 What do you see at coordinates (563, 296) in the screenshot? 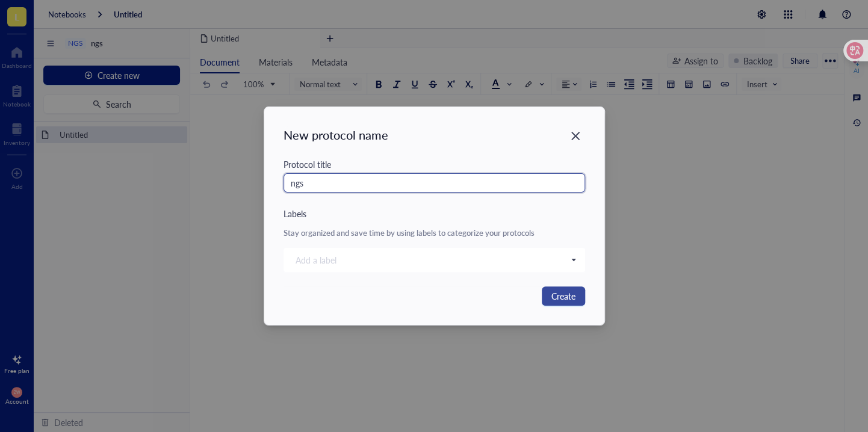
I see `button: Create` at bounding box center [563, 296].